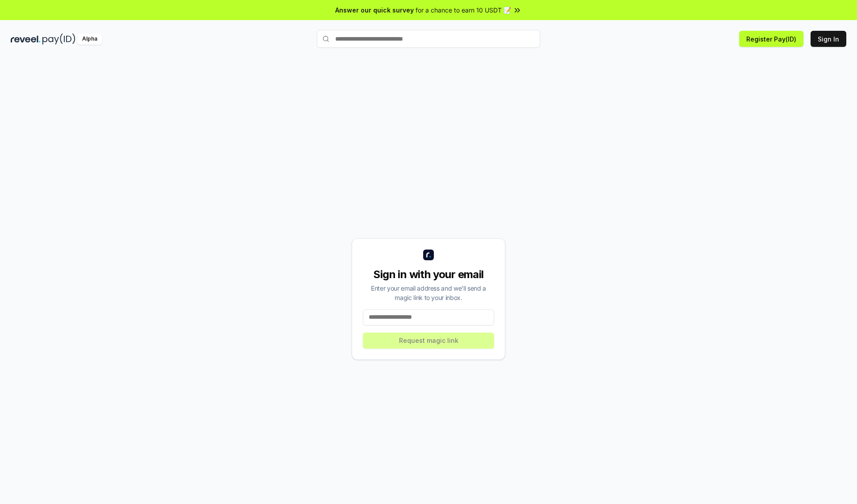 This screenshot has width=857, height=504. Describe the element at coordinates (429, 255) in the screenshot. I see `img: logo_small` at that location.